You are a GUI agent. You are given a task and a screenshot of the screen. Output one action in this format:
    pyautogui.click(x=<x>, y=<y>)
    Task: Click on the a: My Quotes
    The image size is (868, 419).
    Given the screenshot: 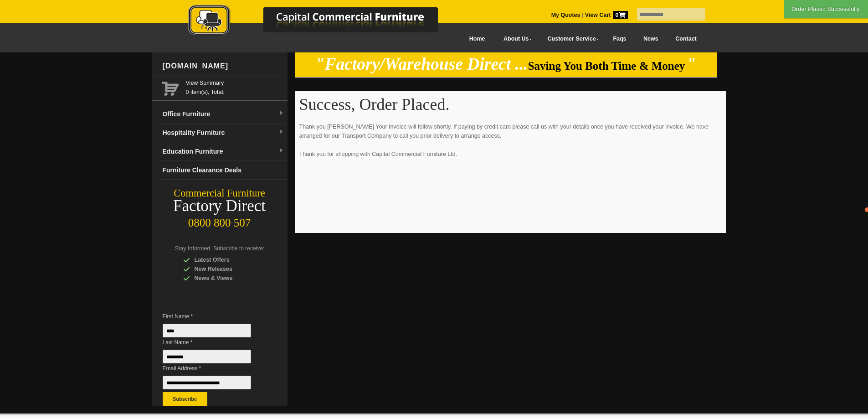 What is the action you would take?
    pyautogui.click(x=566, y=15)
    